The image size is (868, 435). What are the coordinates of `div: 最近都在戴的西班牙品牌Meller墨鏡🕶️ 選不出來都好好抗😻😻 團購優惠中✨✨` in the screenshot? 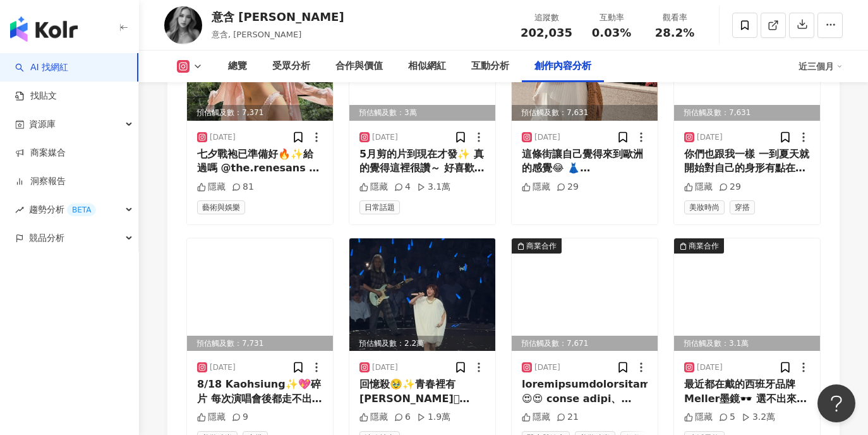 It's located at (747, 391).